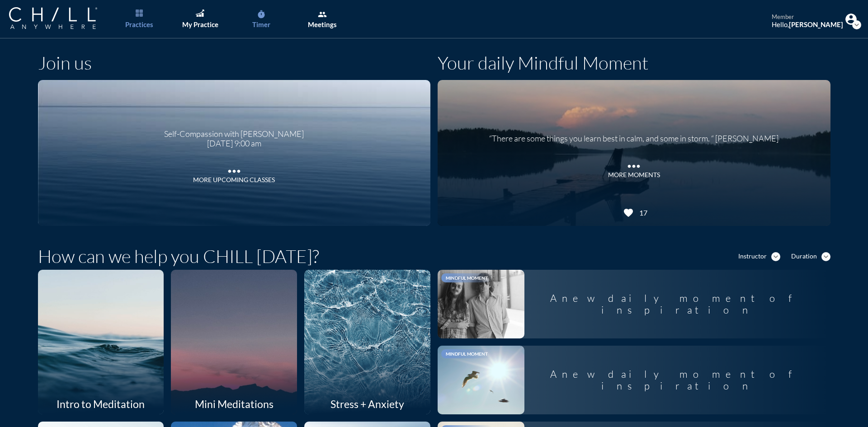  Describe the element at coordinates (53, 18) in the screenshot. I see `img: Company Logo` at that location.